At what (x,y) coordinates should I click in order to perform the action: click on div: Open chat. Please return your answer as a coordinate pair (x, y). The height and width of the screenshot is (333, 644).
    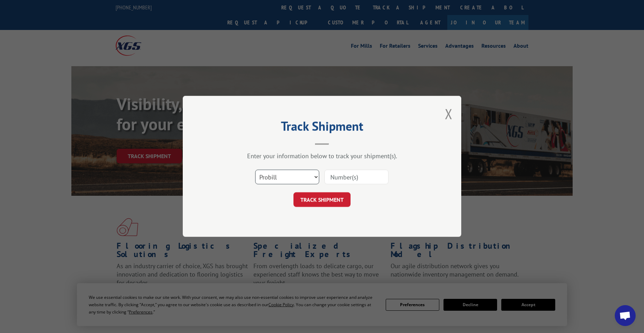
    Looking at the image, I should click on (625, 316).